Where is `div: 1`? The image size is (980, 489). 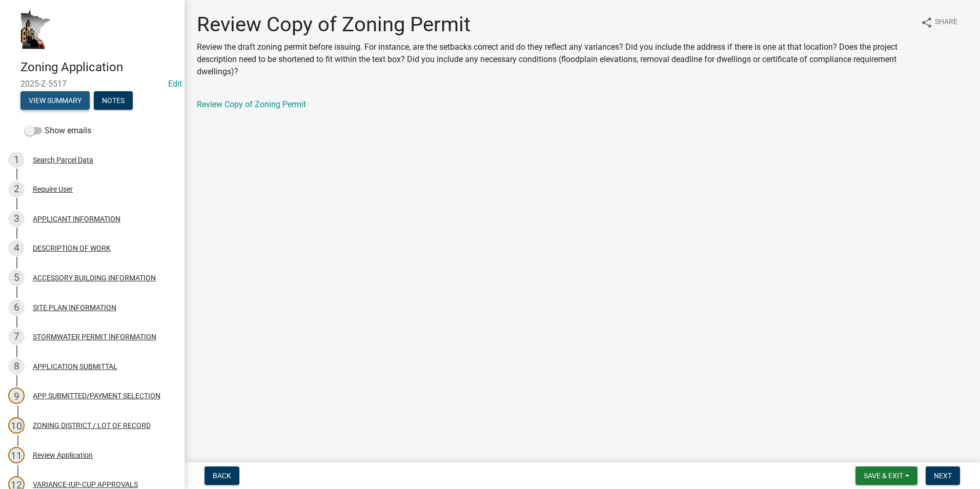 div: 1 is located at coordinates (16, 160).